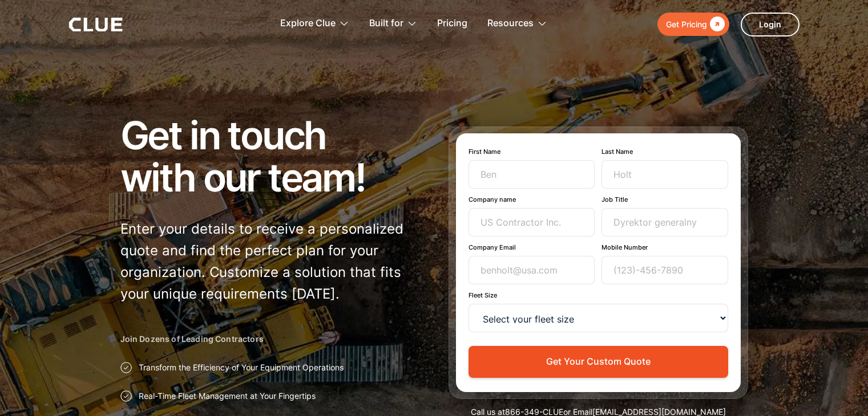 This screenshot has width=868, height=416. I want to click on input: Holt, so click(665, 175).